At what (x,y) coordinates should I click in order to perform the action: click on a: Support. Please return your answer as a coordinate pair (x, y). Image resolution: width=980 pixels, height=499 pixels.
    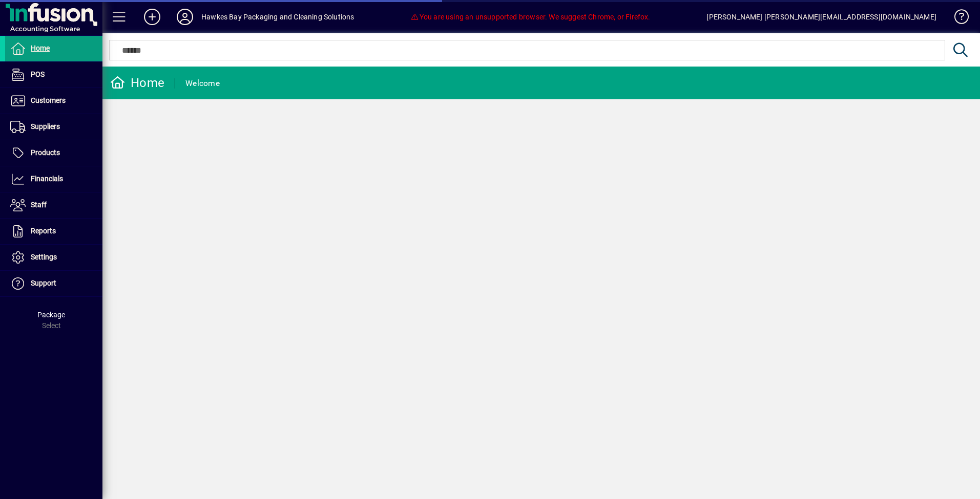
    Looking at the image, I should click on (54, 284).